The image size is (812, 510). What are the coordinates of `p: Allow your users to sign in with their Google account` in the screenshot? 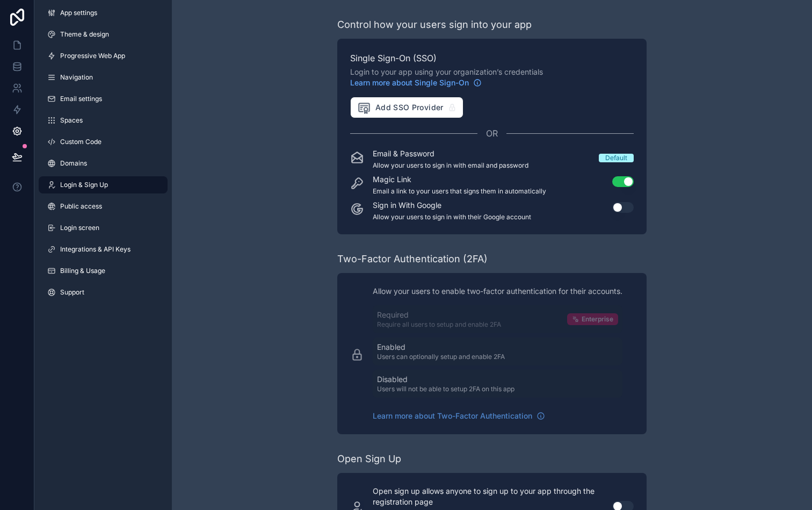 It's located at (452, 217).